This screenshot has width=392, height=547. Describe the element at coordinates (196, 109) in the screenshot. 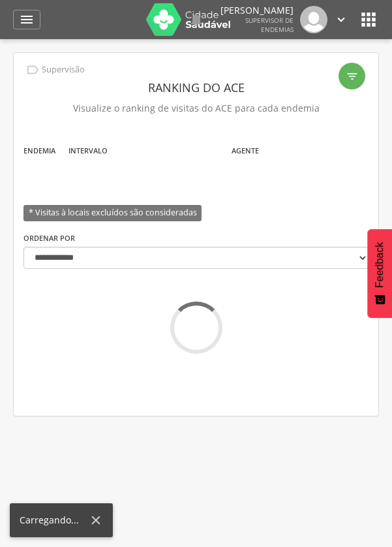

I see `p: Visualize o ranking de visitas do ACE para cada endemia` at that location.